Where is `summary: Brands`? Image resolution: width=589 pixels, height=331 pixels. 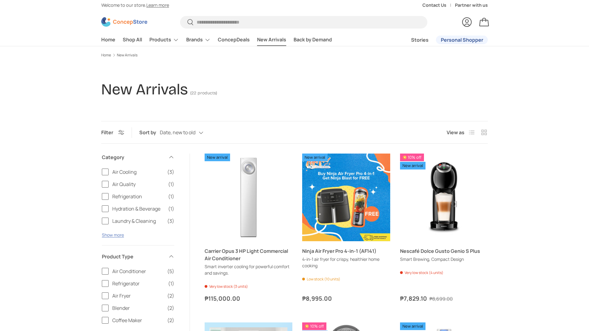 summary: Brands is located at coordinates (198, 40).